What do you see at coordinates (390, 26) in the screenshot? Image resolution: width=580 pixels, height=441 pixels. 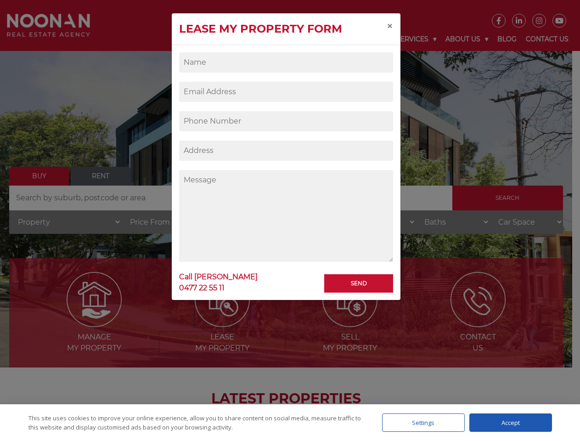 I see `button: Close` at bounding box center [390, 26].